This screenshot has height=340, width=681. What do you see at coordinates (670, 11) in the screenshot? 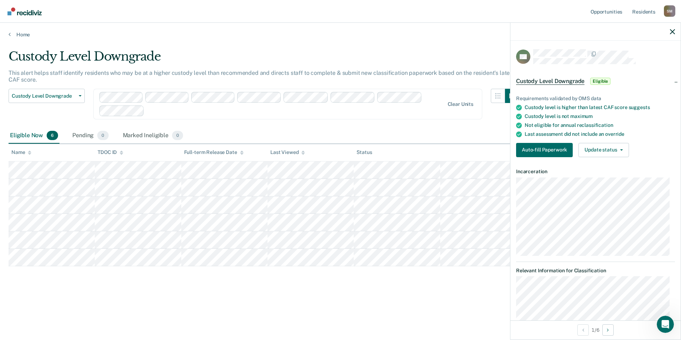
I see `div: S M` at bounding box center [670, 11].